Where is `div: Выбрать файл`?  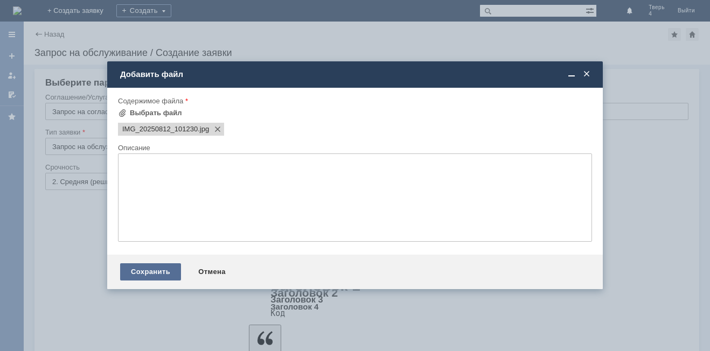 div: Выбрать файл is located at coordinates (156, 113).